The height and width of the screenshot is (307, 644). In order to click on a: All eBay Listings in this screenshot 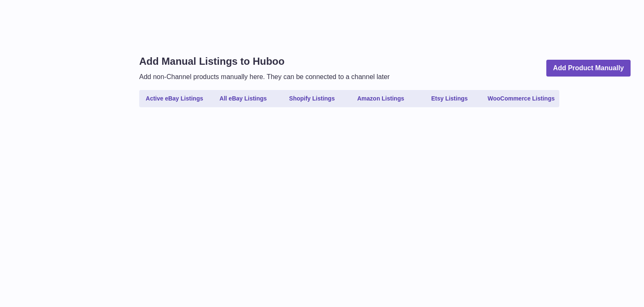, I will do `click(243, 98)`.